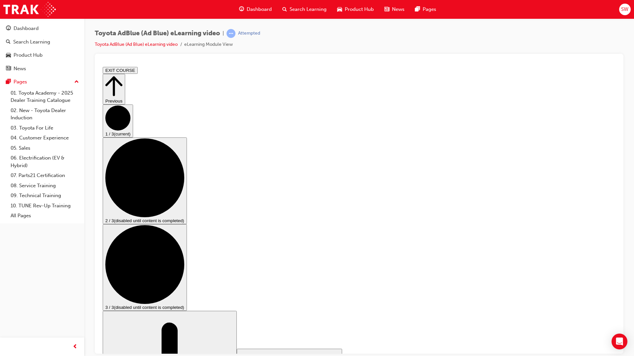  I want to click on div: News, so click(20, 69).